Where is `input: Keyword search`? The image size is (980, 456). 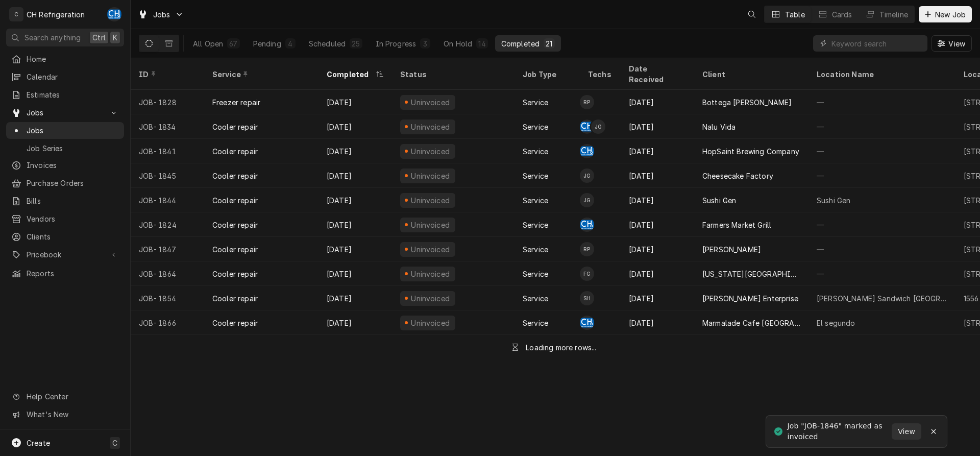
input: Keyword search is located at coordinates (877, 43).